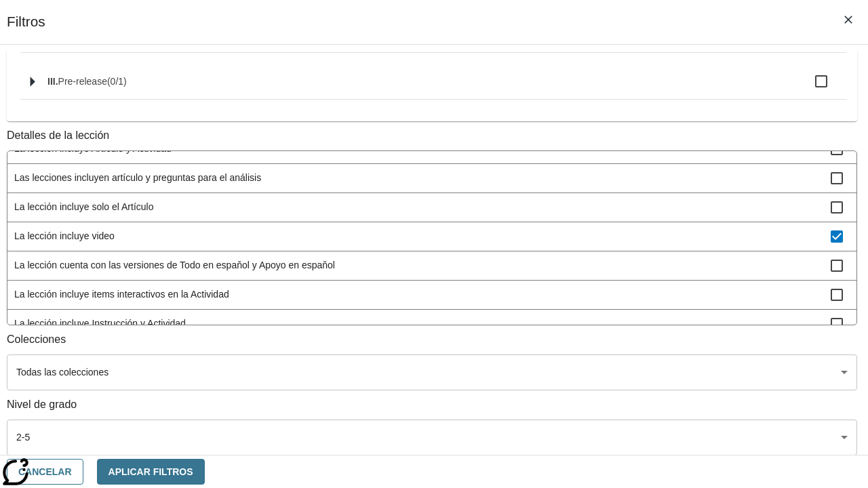 The width and height of the screenshot is (868, 488). What do you see at coordinates (432, 266) in the screenshot?
I see `div: La lección cuenta con las versiones de Todo en espaňol y Apoyo en espaňol` at bounding box center [432, 266].